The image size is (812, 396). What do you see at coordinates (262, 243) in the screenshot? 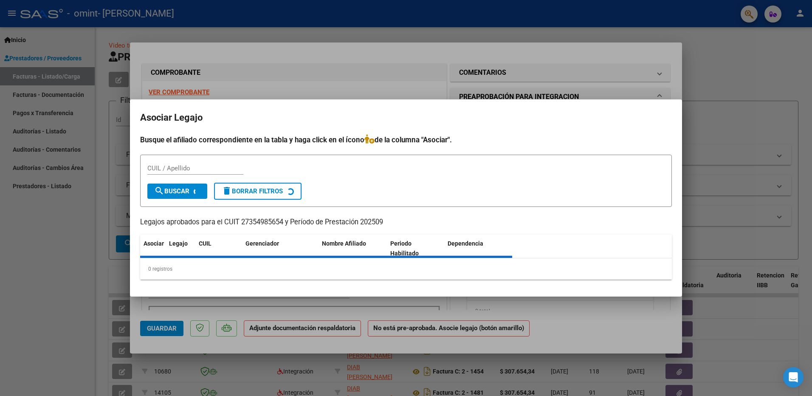
I see `span: Gerenciador` at bounding box center [262, 243].